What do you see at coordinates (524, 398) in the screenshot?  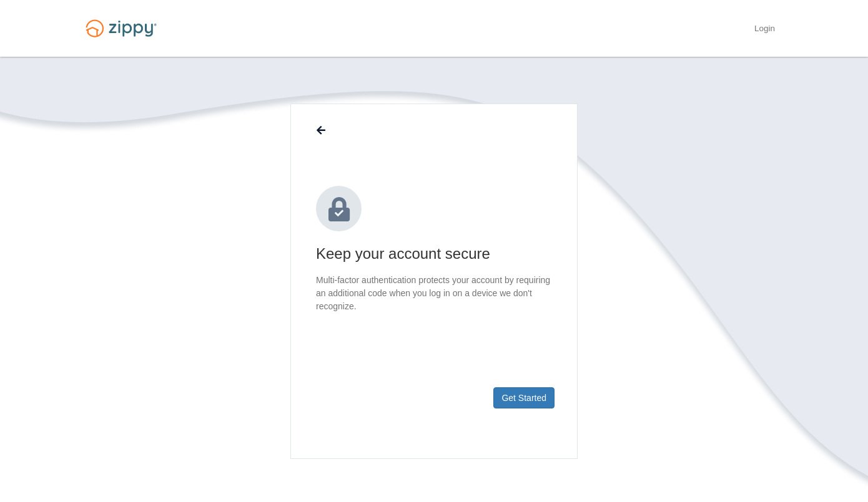 I see `button: Get Started` at bounding box center [524, 398].